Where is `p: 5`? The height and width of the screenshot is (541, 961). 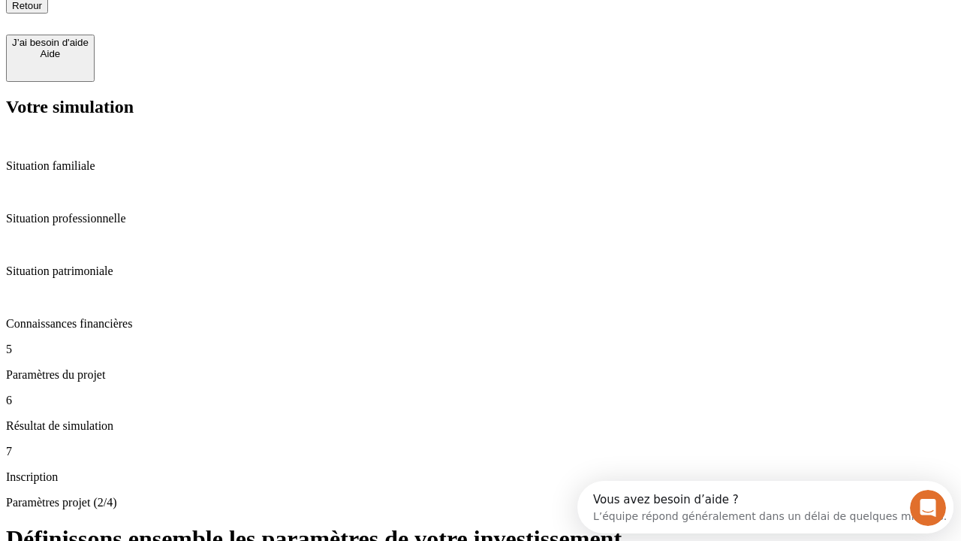
p: 5 is located at coordinates (481, 349).